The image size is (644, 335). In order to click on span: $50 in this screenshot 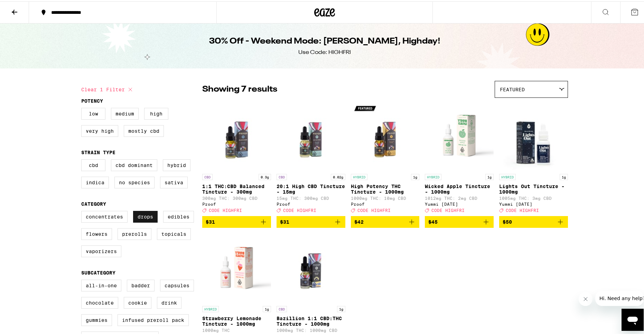, I will do `click(507, 221)`.